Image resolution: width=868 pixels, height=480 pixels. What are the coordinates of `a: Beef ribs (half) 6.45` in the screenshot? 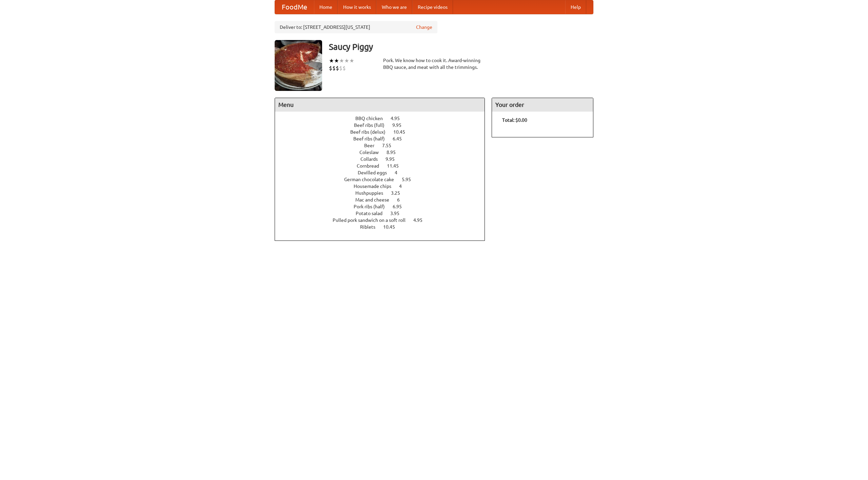 It's located at (384, 139).